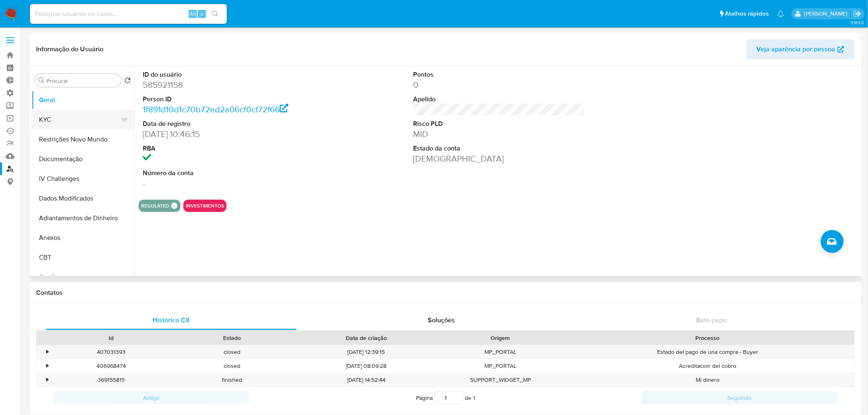 The width and height of the screenshot is (868, 415). I want to click on span: Histórico CX, so click(171, 320).